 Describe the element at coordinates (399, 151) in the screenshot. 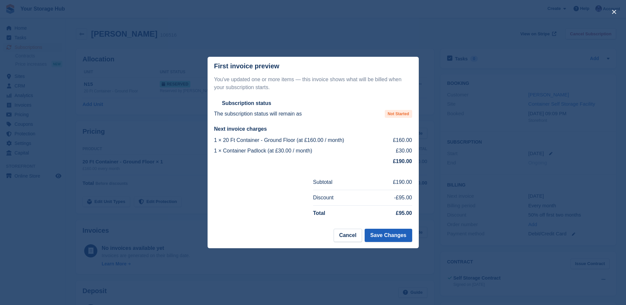

I see `td: £30.00` at that location.